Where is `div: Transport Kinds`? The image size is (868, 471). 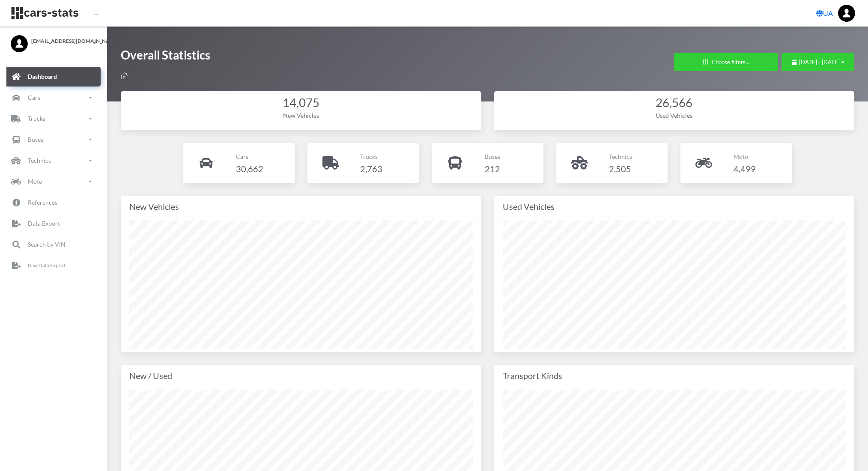
div: Transport Kinds is located at coordinates (675, 375).